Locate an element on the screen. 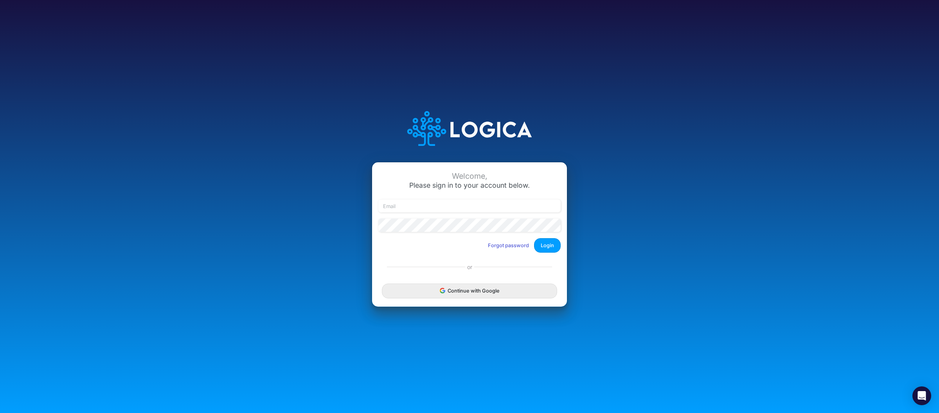  button: Login is located at coordinates (547, 245).